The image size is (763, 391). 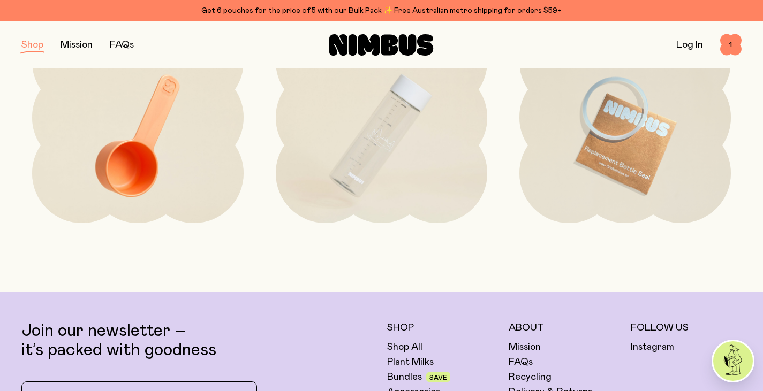 What do you see at coordinates (564, 328) in the screenshot?
I see `h5: About` at bounding box center [564, 328].